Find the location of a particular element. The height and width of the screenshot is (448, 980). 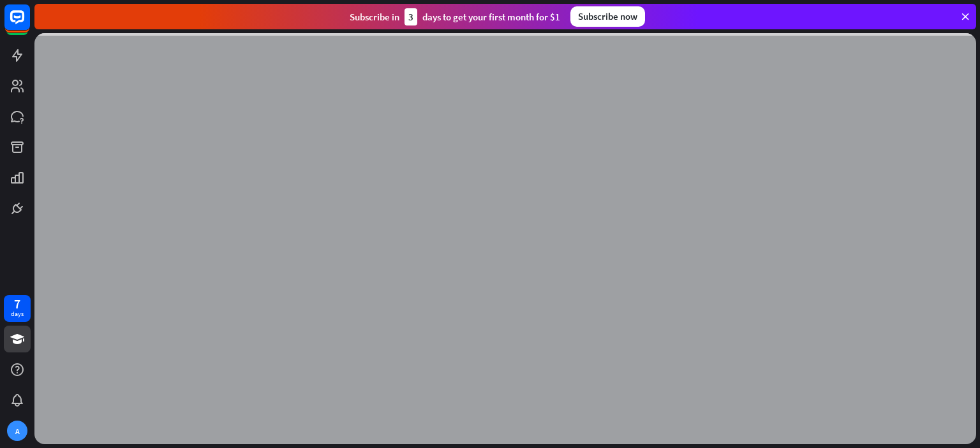

a: 7 days is located at coordinates (17, 308).